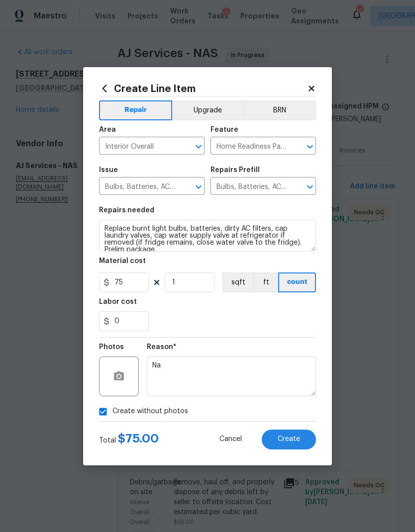  I want to click on h5: Labor cost, so click(118, 301).